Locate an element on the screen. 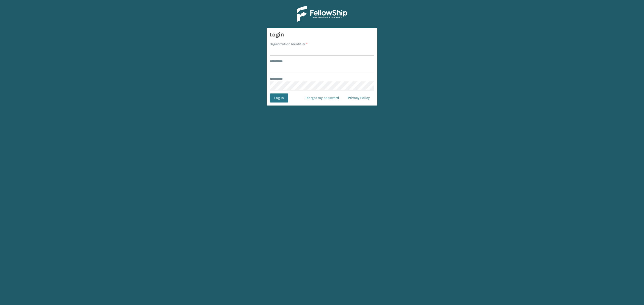  a: I forgot my password is located at coordinates (322, 98).